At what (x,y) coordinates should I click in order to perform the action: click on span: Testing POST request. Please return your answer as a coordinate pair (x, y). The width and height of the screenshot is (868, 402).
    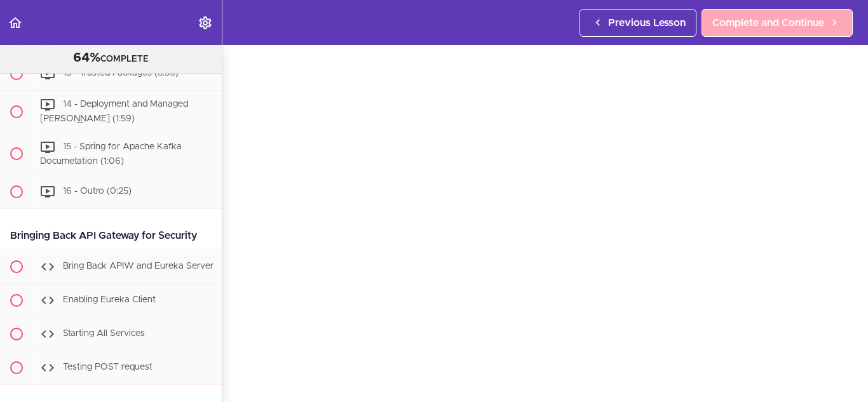
    Looking at the image, I should click on (107, 368).